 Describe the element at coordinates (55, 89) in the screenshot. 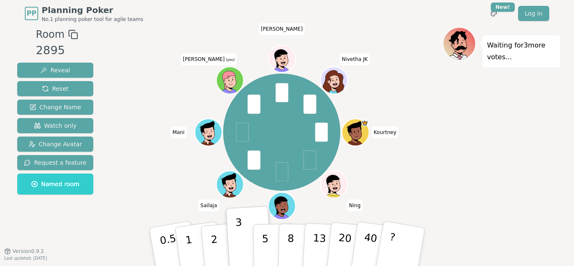

I see `button: Reset` at that location.